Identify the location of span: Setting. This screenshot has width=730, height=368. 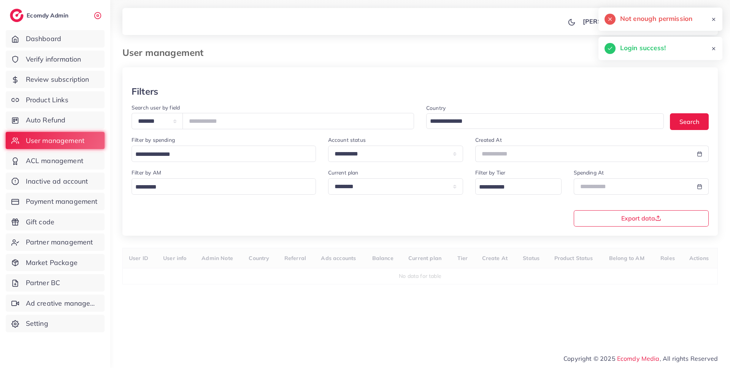
(37, 323).